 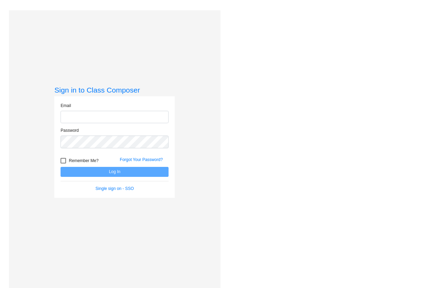 I want to click on a: Single sign on - SSO, so click(x=114, y=188).